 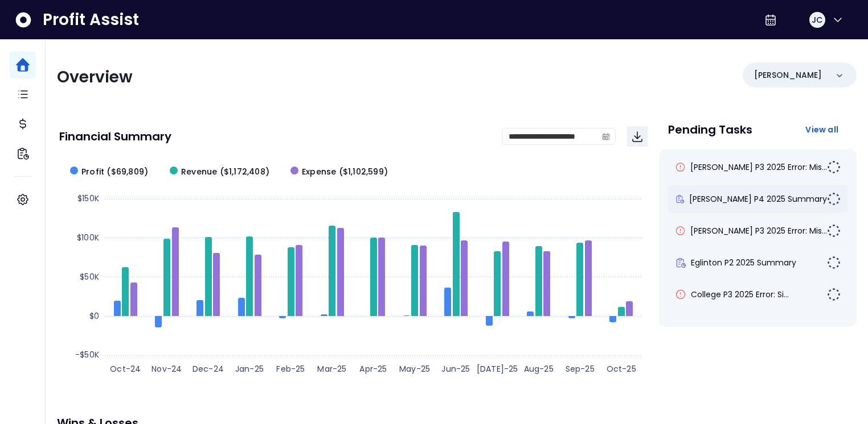 I want to click on span: Profit Assist, so click(x=91, y=20).